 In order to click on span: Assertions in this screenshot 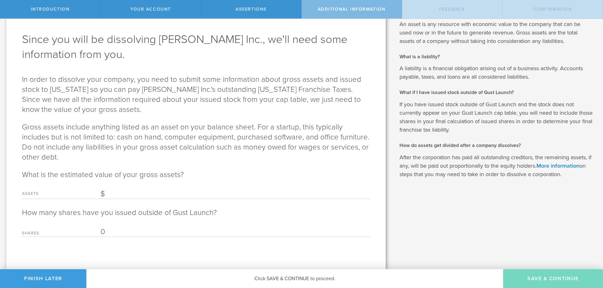, I will do `click(251, 9)`.